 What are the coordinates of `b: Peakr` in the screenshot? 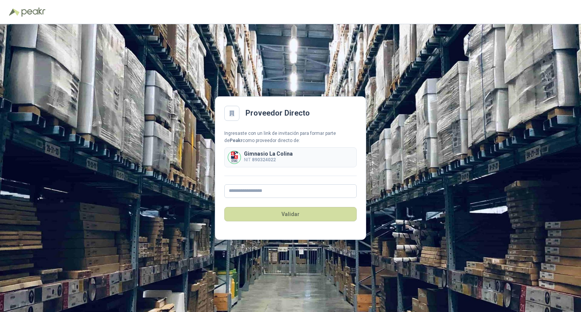 It's located at (236, 141).